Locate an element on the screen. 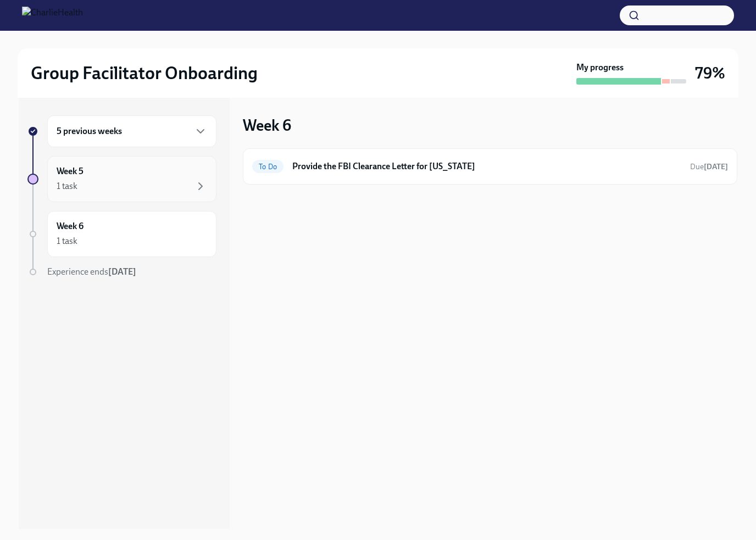 Image resolution: width=756 pixels, height=540 pixels. h3: 79% is located at coordinates (710, 73).